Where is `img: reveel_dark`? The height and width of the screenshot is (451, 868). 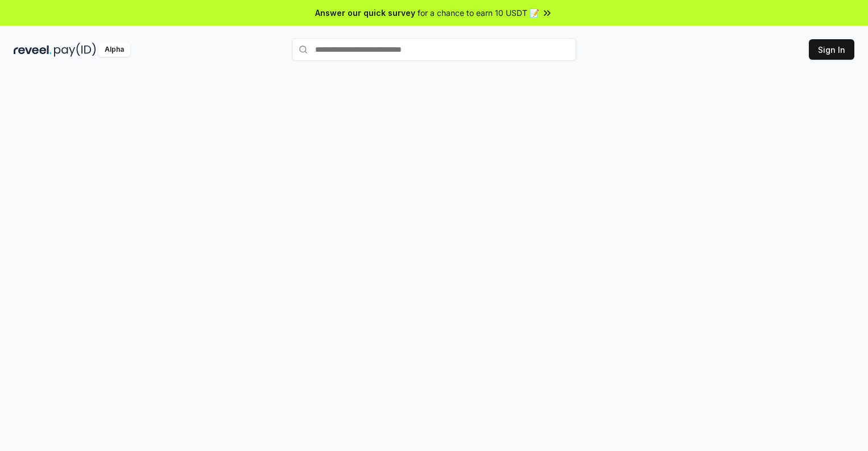 img: reveel_dark is located at coordinates (33, 49).